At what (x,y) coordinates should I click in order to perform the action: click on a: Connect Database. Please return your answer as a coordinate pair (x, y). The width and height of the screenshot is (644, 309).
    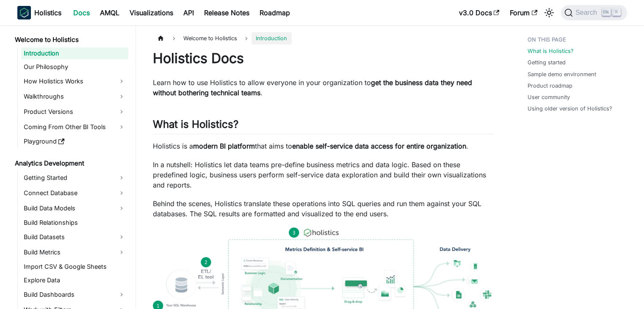
    Looking at the image, I should click on (74, 193).